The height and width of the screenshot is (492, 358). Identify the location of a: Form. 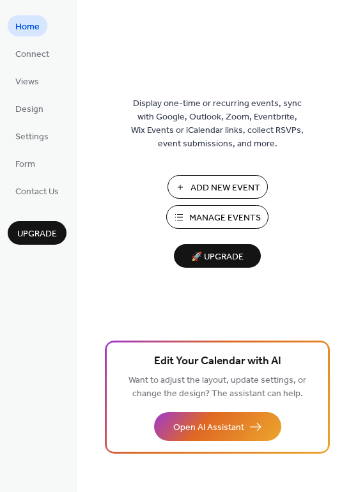
(25, 163).